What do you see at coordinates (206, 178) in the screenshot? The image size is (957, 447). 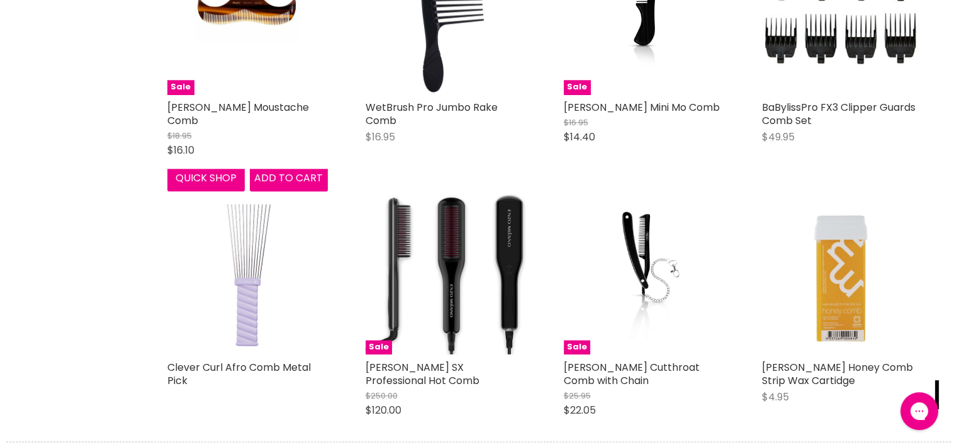 I see `button: Quick shop` at bounding box center [206, 178].